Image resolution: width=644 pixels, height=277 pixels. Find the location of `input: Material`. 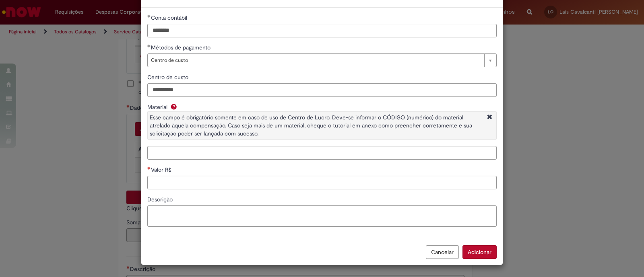

input: Material is located at coordinates (322, 153).